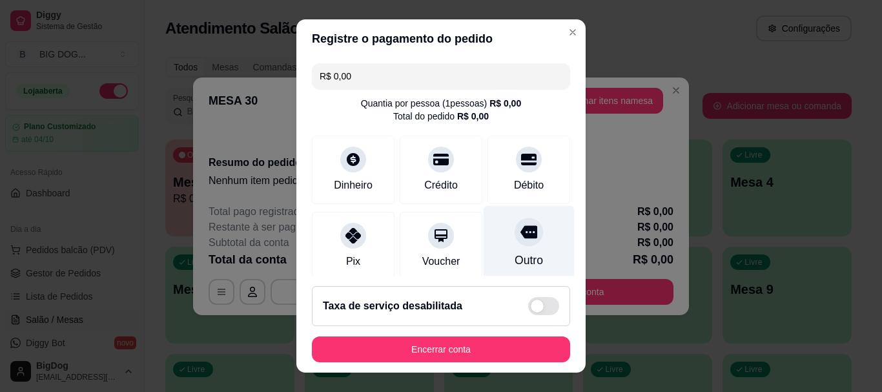 This screenshot has width=882, height=392. What do you see at coordinates (441, 39) in the screenshot?
I see `header: Registre o pagamento do pedido` at bounding box center [441, 39].